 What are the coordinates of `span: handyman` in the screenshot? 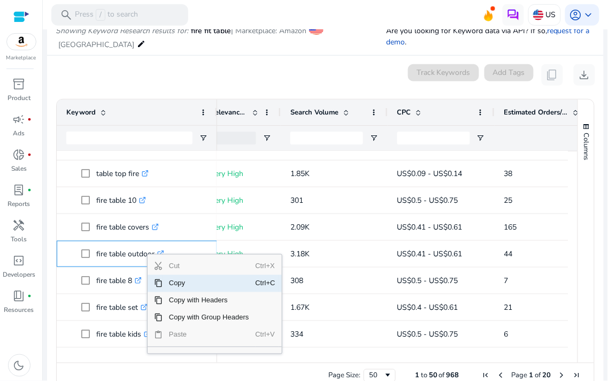 It's located at (19, 225).